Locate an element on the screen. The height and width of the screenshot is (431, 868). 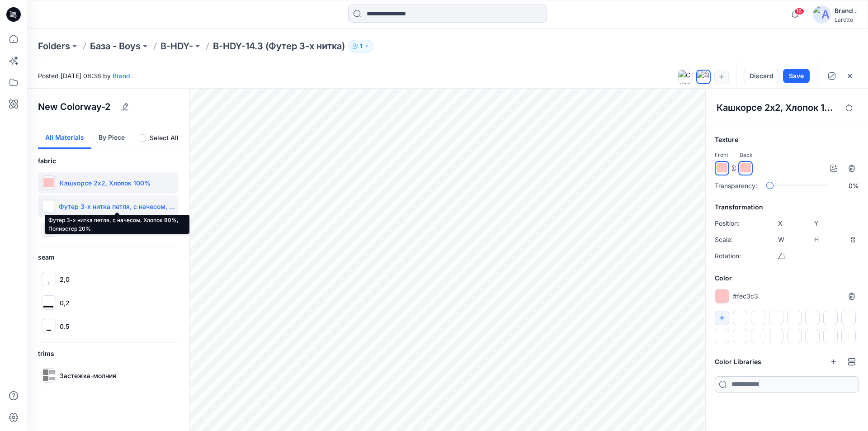
p: X is located at coordinates (781, 223).